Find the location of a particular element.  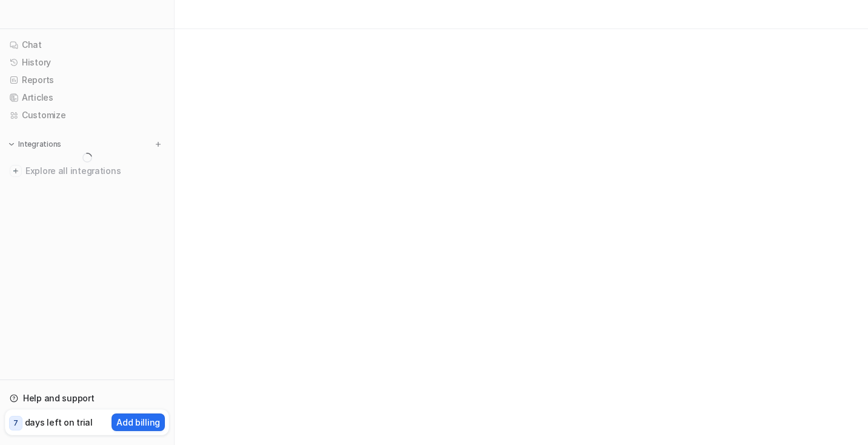

span: Explore all integrations is located at coordinates (95, 171).